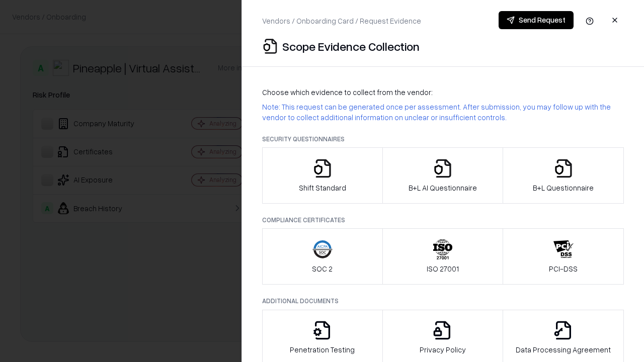 The image size is (644, 362). I want to click on p: Compliance Certificates, so click(443, 220).